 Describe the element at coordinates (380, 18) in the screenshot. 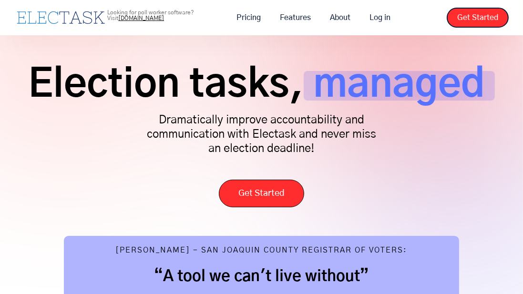

I see `a: Log in` at that location.